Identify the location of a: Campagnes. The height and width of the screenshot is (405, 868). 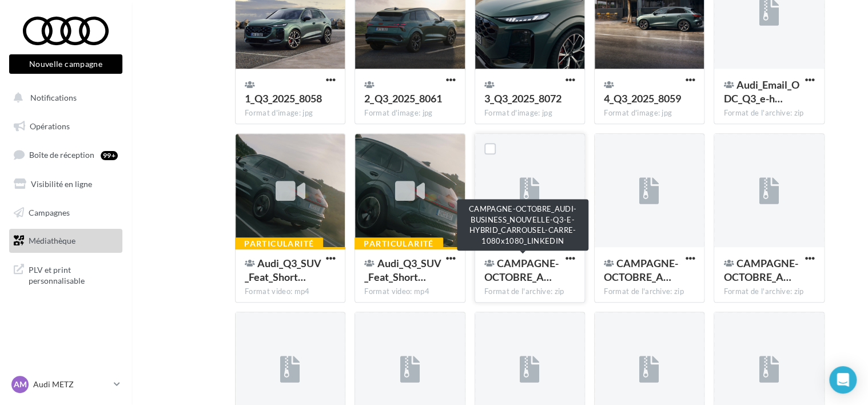
(66, 213).